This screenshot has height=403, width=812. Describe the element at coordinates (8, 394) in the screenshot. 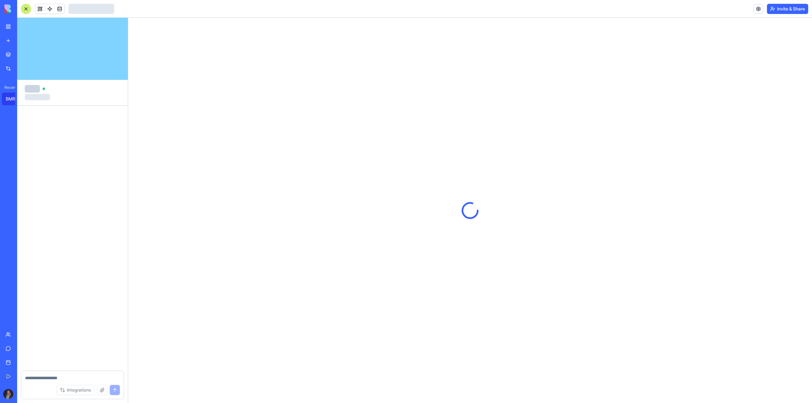

I see `img: ACg8ocLG3KH5ct3ELVFAWYl4ToGa5Zq7MyLEaz14BlEqK9UfNiYWdzw=s96-c` at that location.